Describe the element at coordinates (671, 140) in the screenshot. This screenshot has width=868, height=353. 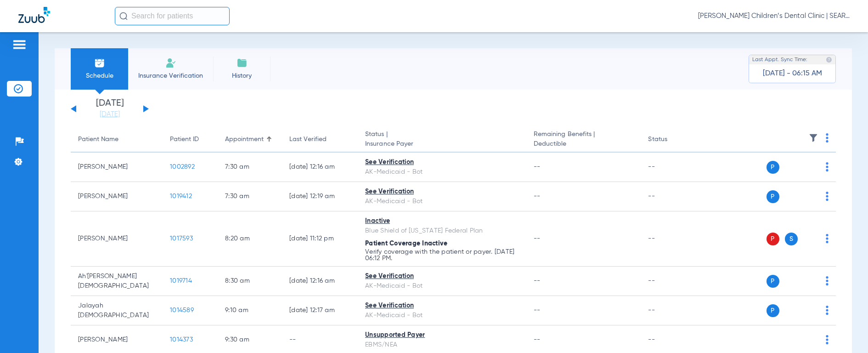
I see `th: Status` at that location.